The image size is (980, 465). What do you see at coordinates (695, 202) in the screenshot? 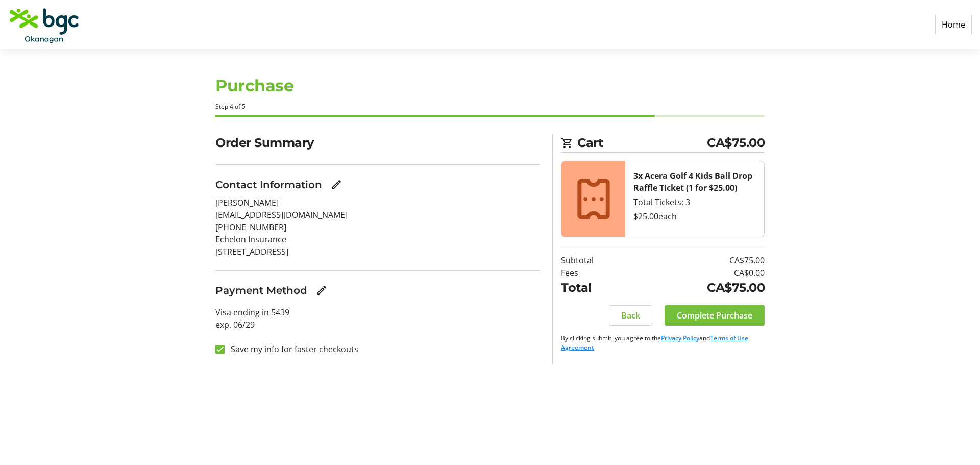
I see `div: Total Tickets: 3` at bounding box center [695, 202].